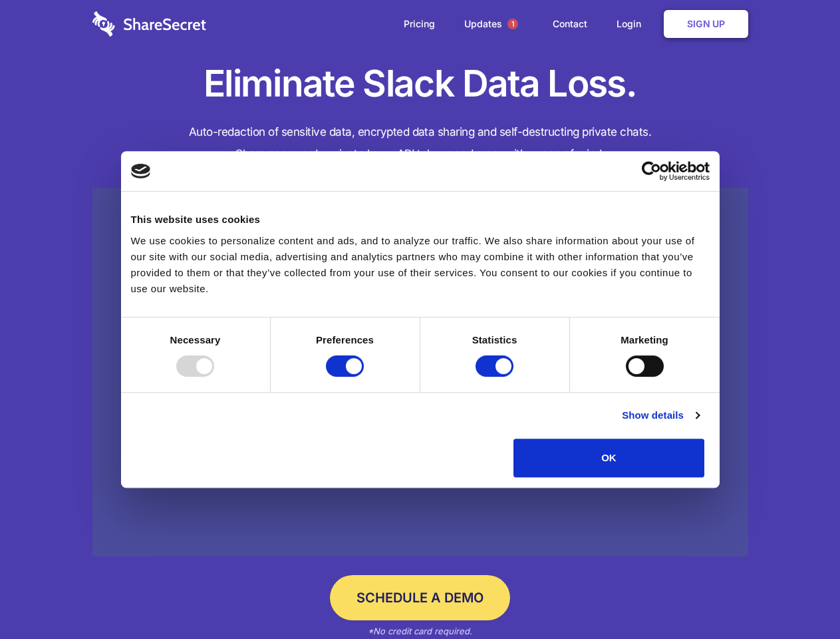 This screenshot has width=840, height=639. What do you see at coordinates (420, 143) in the screenshot?
I see `h4: Auto-redaction of sensitive data, encrypted data sharing and self-destructing private chats. Shar...` at bounding box center [420, 143].